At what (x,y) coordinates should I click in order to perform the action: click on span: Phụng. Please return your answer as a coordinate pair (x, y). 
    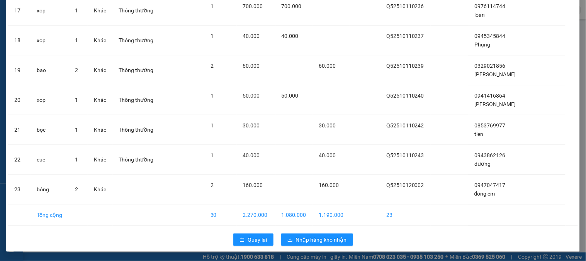
    Looking at the image, I should click on (482, 44).